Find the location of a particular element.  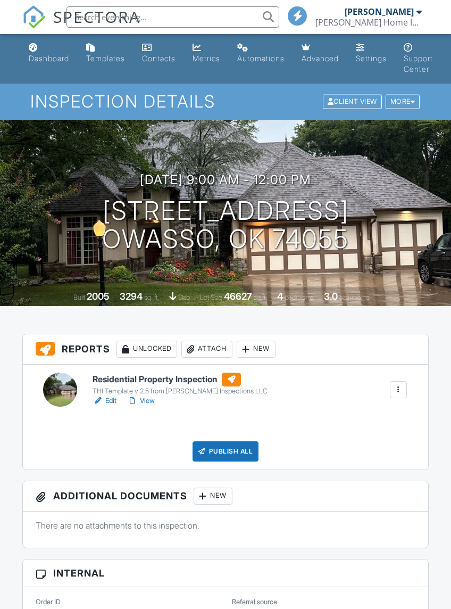

span: slab is located at coordinates (184, 297).